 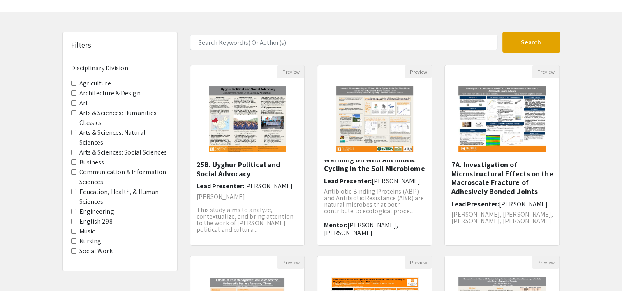 I want to click on label: Architecture & Design, so click(x=110, y=93).